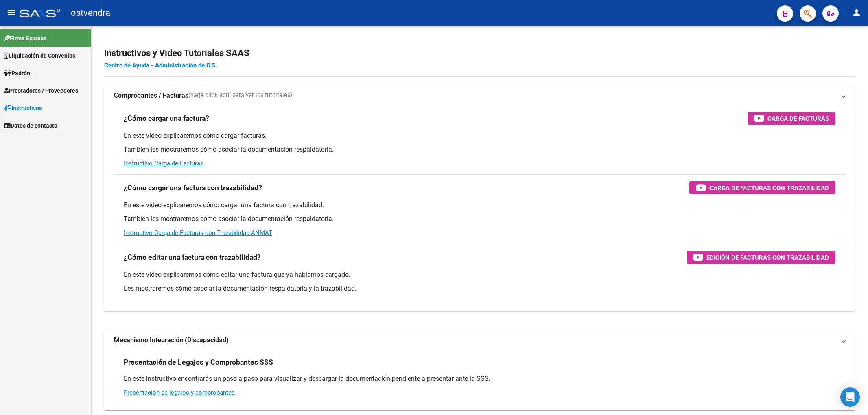 Image resolution: width=868 pixels, height=415 pixels. What do you see at coordinates (161, 65) in the screenshot?
I see `a: Centro de Ayuda - Administración de O.S.` at bounding box center [161, 65].